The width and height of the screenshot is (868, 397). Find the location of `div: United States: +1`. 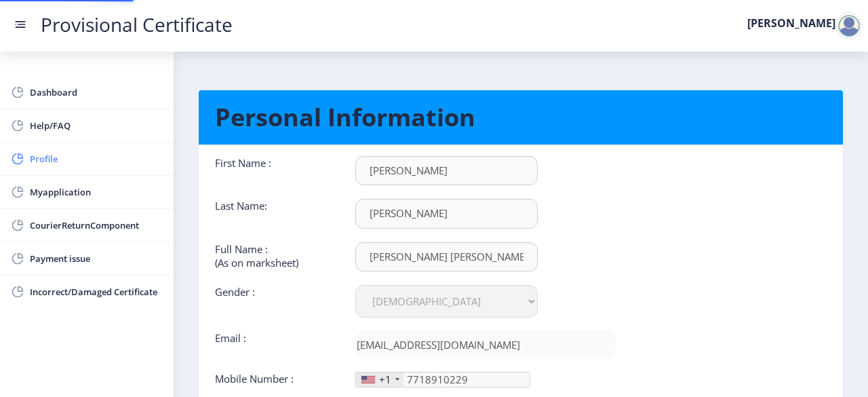

div: United States: +1 is located at coordinates (380, 379).